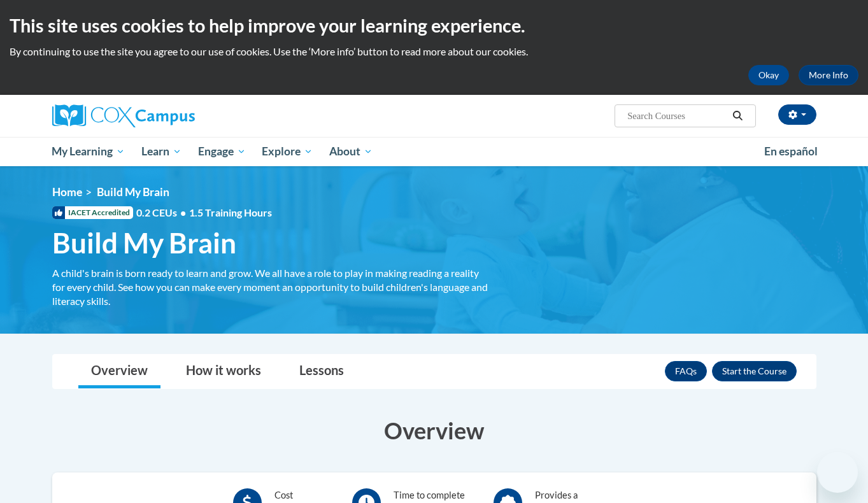  I want to click on a: En español, so click(791, 151).